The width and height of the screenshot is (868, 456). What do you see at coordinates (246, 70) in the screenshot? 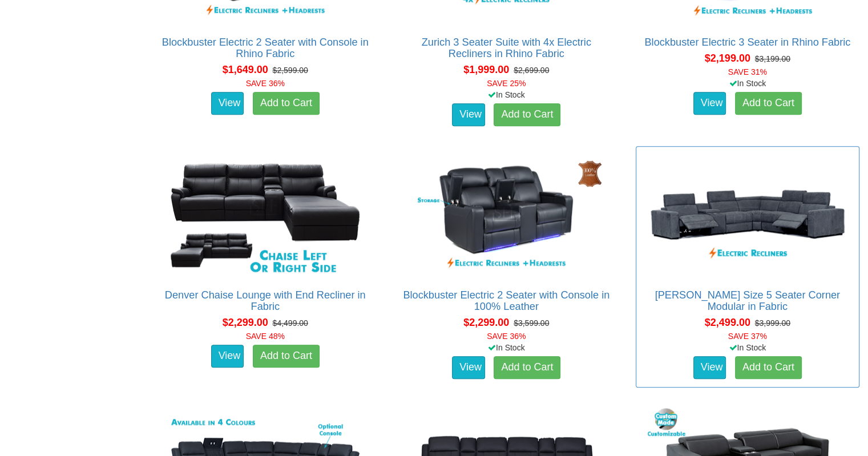
I see `span: $1,649.00` at bounding box center [246, 70].